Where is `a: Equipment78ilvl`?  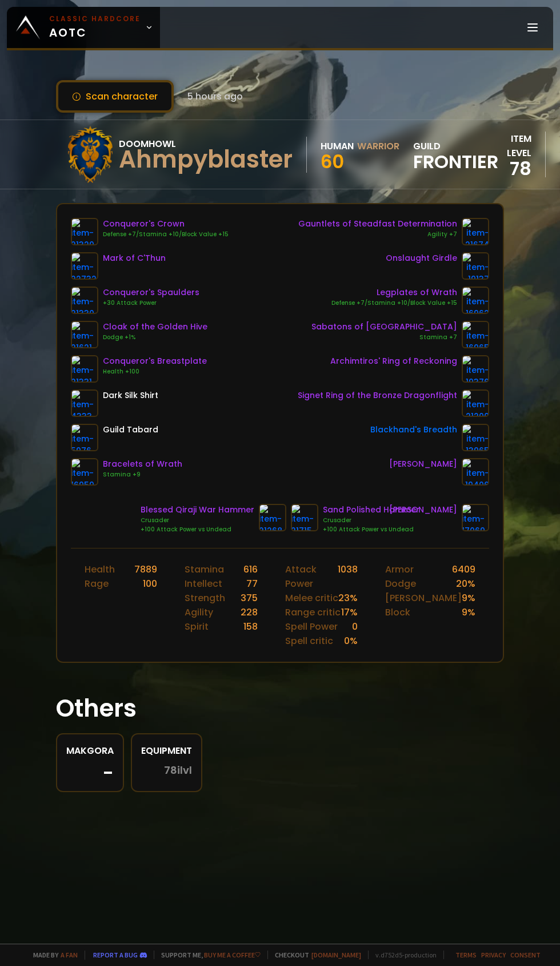
a: Equipment78ilvl is located at coordinates (167, 762).